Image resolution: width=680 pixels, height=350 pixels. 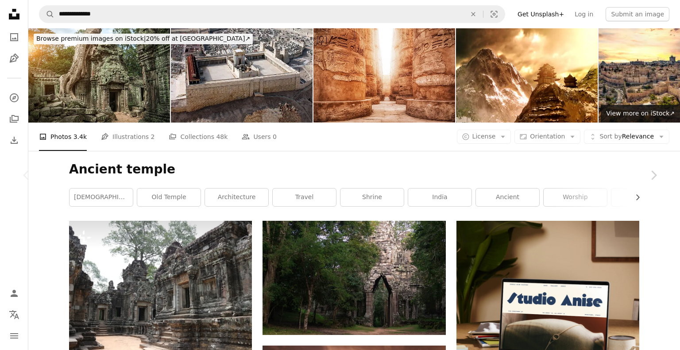 What do you see at coordinates (372, 197) in the screenshot?
I see `a: shrine` at bounding box center [372, 197].